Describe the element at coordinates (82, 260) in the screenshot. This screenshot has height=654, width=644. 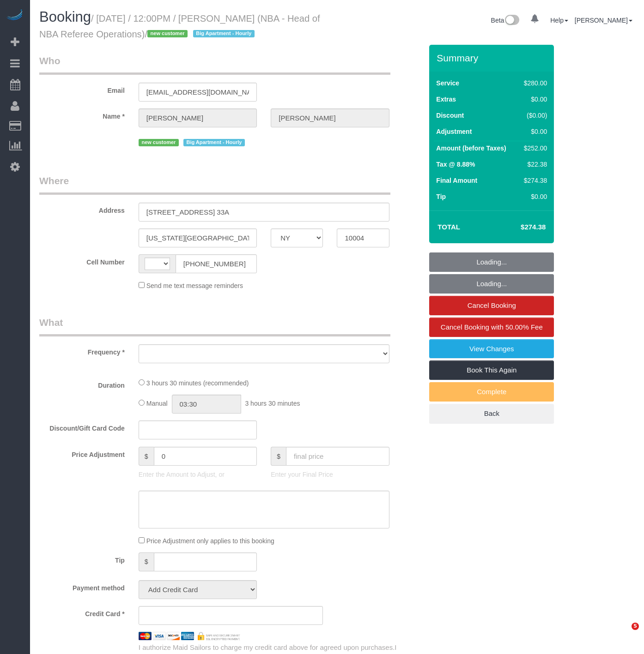
I see `label: Cell Number` at that location.